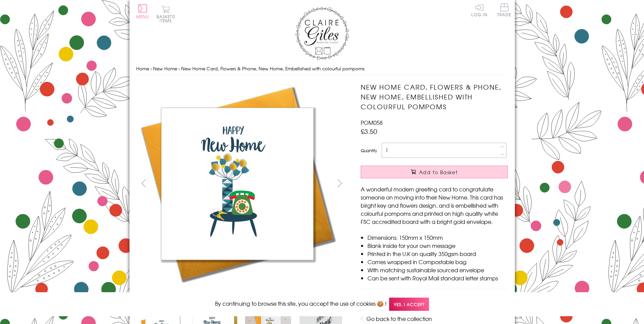  What do you see at coordinates (369, 131) in the screenshot?
I see `span: £3.50` at bounding box center [369, 131].